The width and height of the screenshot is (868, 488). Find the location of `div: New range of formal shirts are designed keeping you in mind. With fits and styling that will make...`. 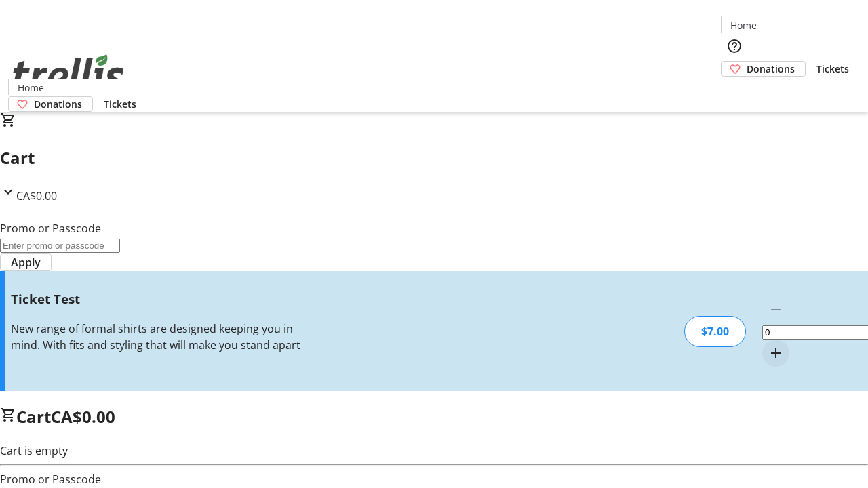

div: New range of formal shirts are designed keeping you in mind. With fits and styling that will make... is located at coordinates (159, 336).